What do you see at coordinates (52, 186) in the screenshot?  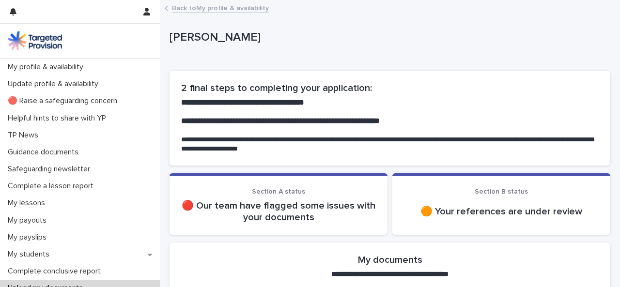 I see `p: Complete a lesson report` at bounding box center [52, 186].